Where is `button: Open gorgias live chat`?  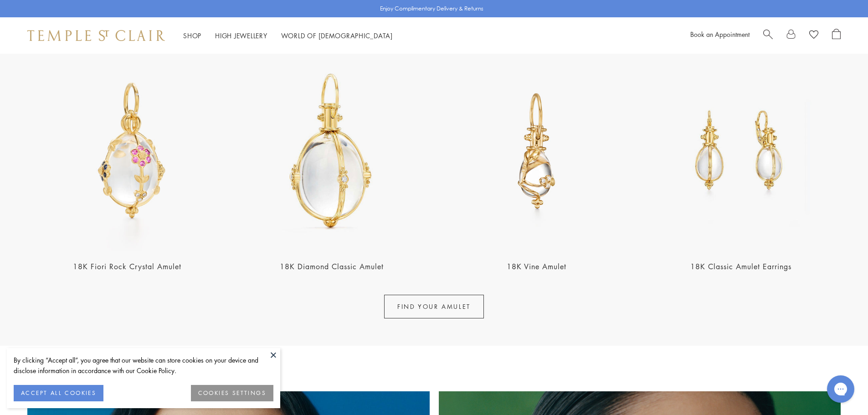
button: Open gorgias live chat is located at coordinates (18, 17).